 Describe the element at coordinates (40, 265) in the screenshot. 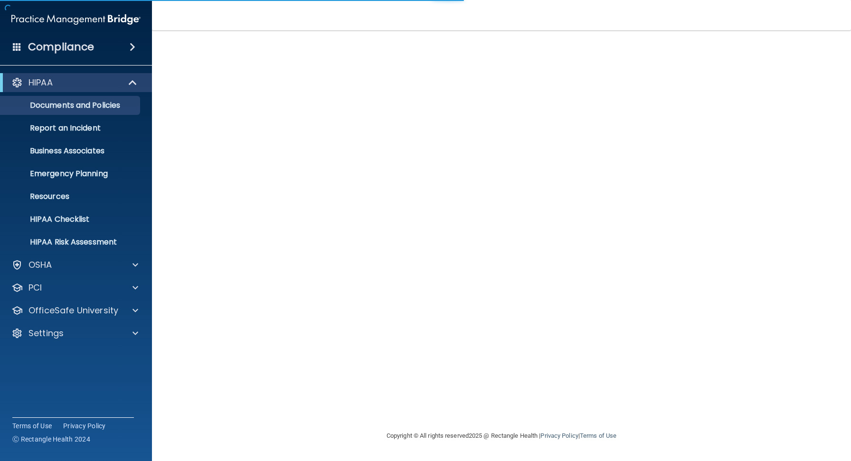

I see `p: OSHA` at that location.